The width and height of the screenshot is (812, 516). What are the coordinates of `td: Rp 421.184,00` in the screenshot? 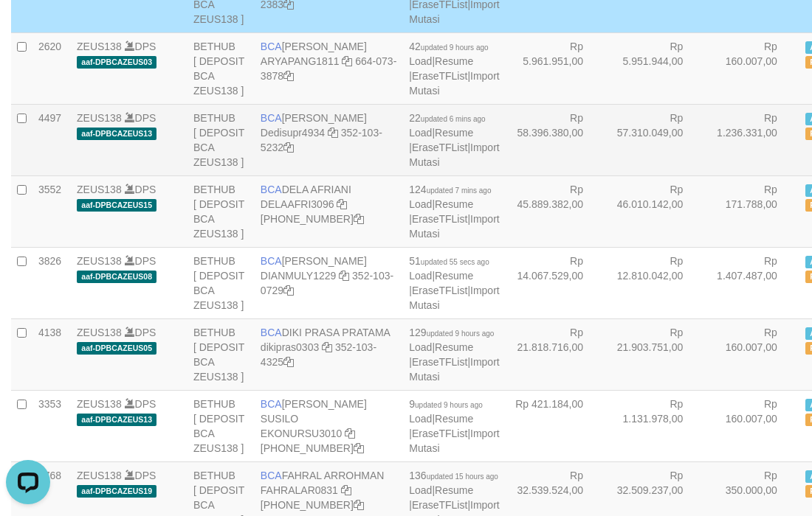 It's located at (555, 425).